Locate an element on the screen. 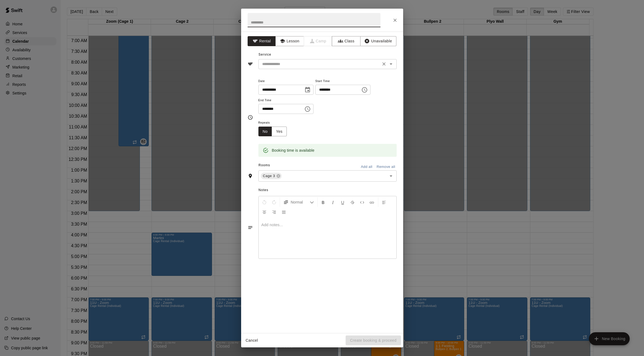 The height and width of the screenshot is (356, 644). button: Left Align is located at coordinates (384, 202).